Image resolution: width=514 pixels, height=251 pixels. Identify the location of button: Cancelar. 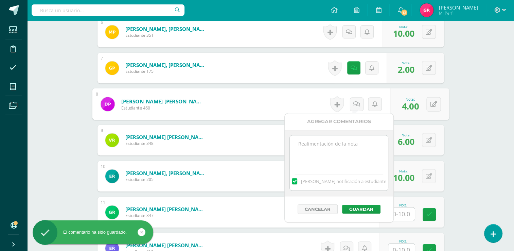
(318, 209).